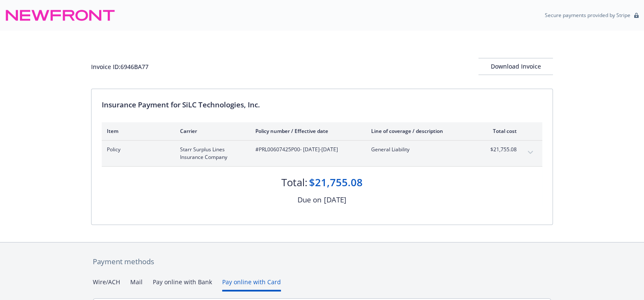  What do you see at coordinates (119, 67) in the screenshot?
I see `div: Invoice ID: 6946BA77` at bounding box center [119, 67].